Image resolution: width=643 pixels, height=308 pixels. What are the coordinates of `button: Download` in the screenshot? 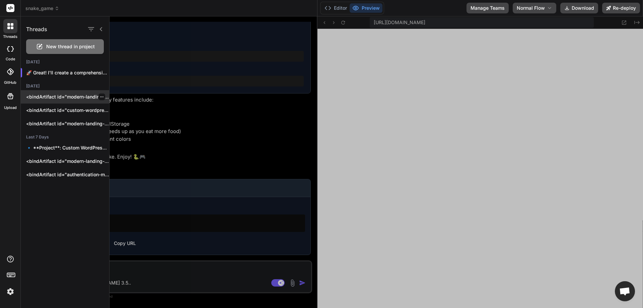 It's located at (579, 8).